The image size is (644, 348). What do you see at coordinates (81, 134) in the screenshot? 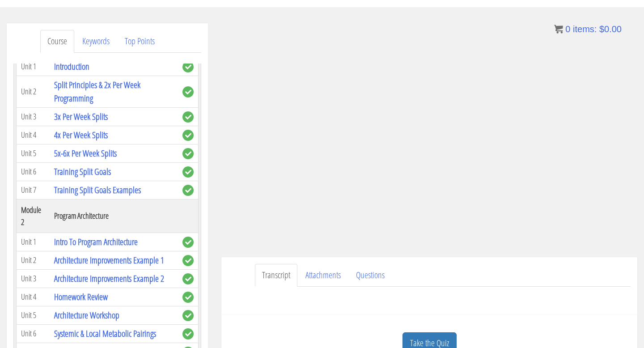
I see `a: 4x Per Week Splits` at bounding box center [81, 134].